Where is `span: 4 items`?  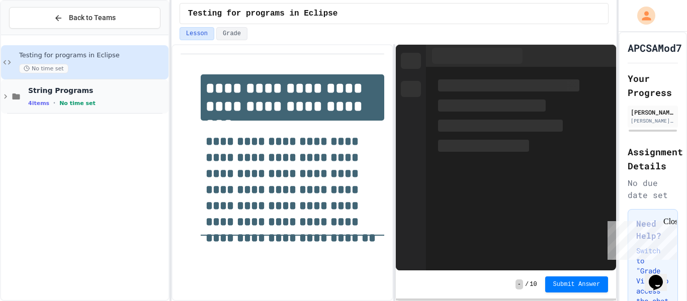
span: 4 items is located at coordinates (39, 103).